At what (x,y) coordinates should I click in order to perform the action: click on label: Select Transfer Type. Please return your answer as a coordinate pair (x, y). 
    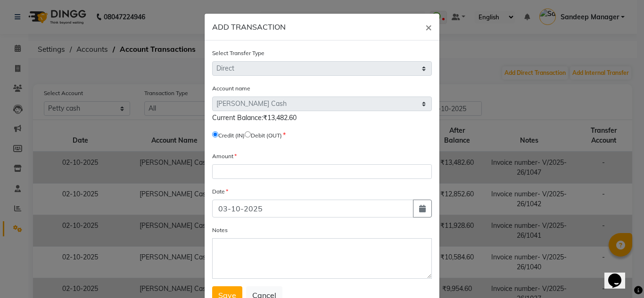
    Looking at the image, I should click on (238, 53).